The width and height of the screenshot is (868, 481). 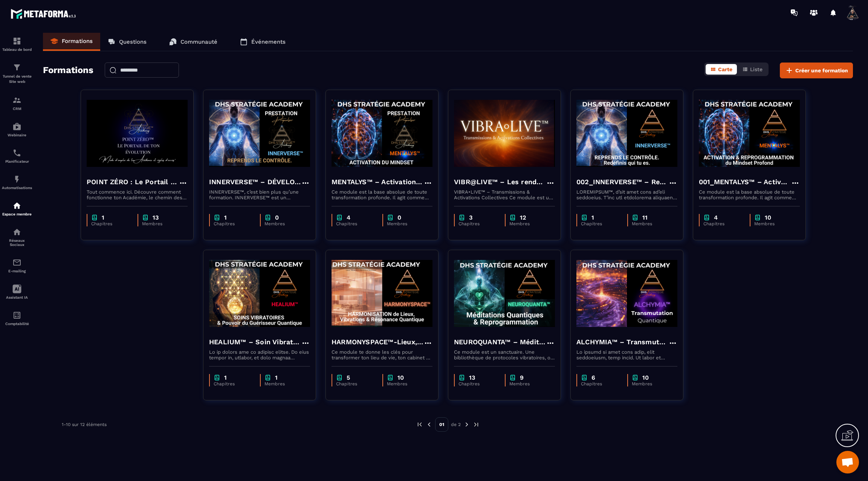 I want to click on p: Réseaux Sociaux, so click(x=17, y=242).